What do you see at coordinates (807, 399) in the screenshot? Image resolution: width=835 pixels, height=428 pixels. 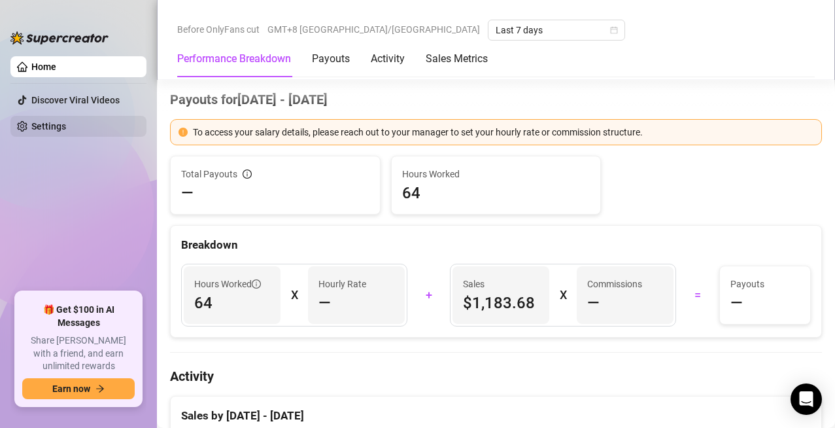 I see `div: Open Intercom Messenger` at bounding box center [807, 399].